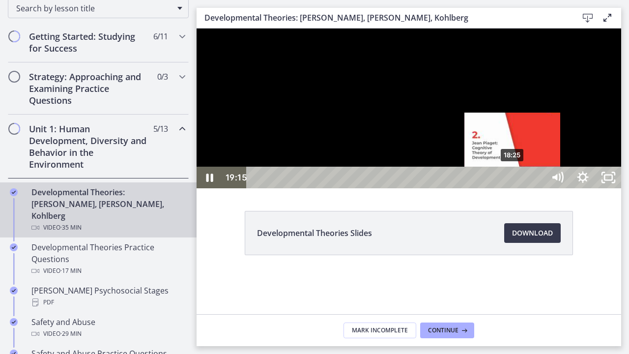  What do you see at coordinates (89, 88) in the screenshot?
I see `h2: Strategy: Approaching and Examining Practice Questions` at bounding box center [89, 88].